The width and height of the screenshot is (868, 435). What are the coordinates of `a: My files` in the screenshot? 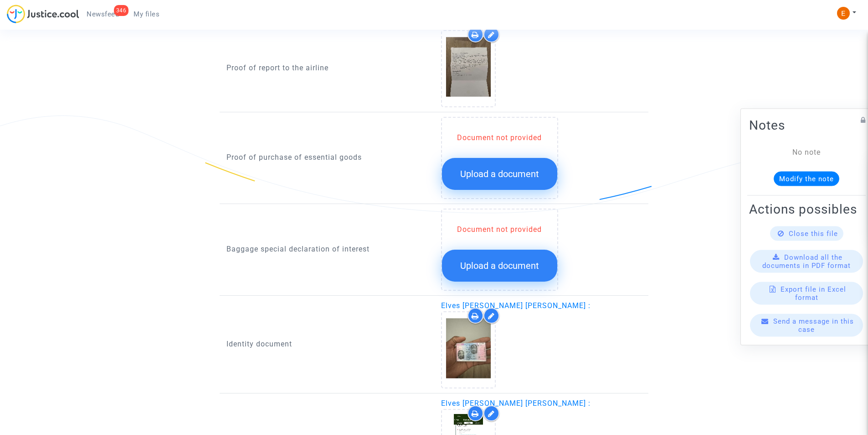 It's located at (147, 14).